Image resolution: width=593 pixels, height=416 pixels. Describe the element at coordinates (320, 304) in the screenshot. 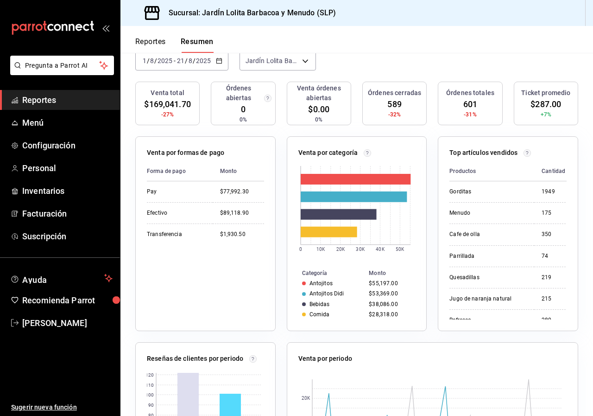

I see `div: Bebidas` at that location.